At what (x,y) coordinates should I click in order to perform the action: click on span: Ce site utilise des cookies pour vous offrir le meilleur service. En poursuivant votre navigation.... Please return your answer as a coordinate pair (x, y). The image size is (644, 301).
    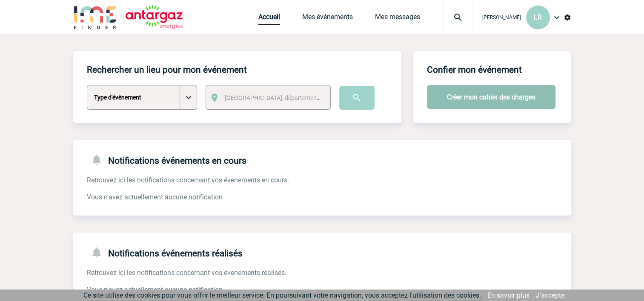
    Looking at the image, I should click on (282, 295).